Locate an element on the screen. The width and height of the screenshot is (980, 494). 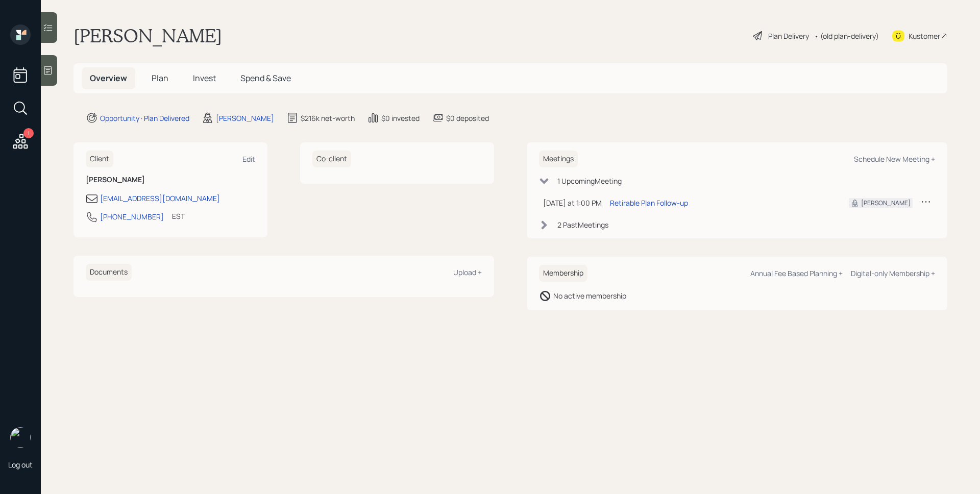
h6: Documents is located at coordinates (109, 272).